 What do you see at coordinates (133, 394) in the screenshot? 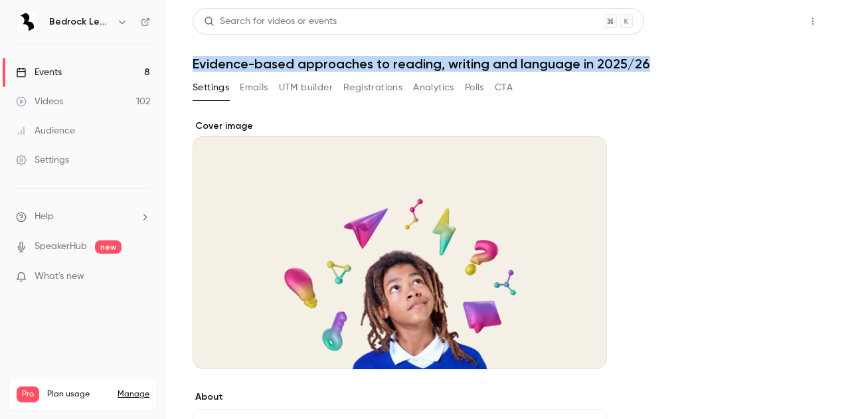
I see `a: Manage` at bounding box center [133, 394].